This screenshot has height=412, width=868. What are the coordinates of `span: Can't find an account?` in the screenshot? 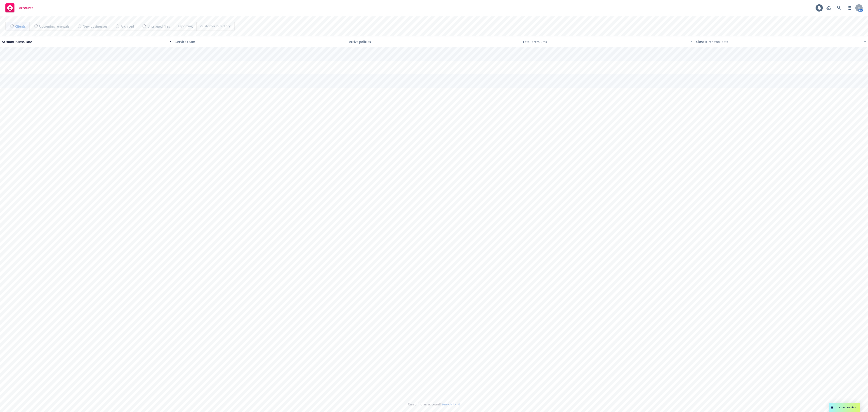 It's located at (434, 404).